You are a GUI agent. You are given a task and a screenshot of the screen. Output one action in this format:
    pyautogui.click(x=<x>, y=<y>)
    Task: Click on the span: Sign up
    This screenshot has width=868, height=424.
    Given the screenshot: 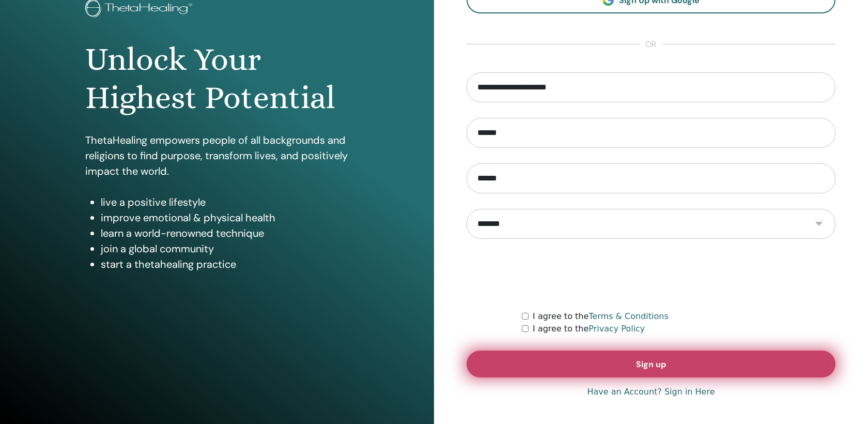 What is the action you would take?
    pyautogui.click(x=651, y=364)
    